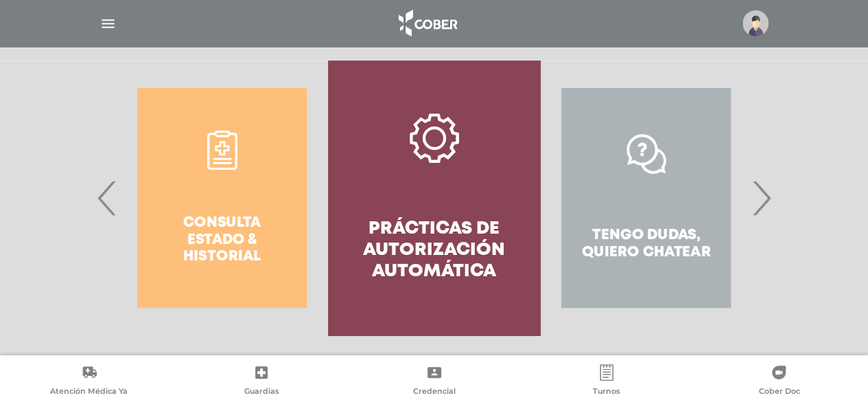 Image resolution: width=868 pixels, height=402 pixels. I want to click on a: Atención Médica Ya, so click(88, 381).